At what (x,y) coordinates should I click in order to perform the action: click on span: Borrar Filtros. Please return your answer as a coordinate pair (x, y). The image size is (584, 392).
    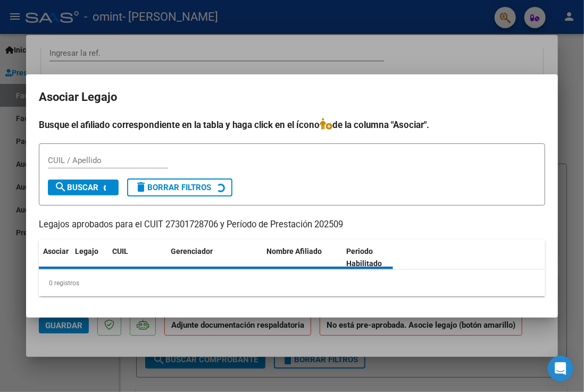
    Looking at the image, I should click on (173, 187).